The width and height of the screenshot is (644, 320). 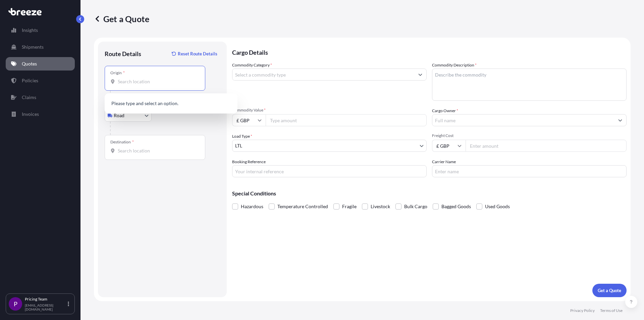 I want to click on p: Please type and select an option., so click(x=171, y=103).